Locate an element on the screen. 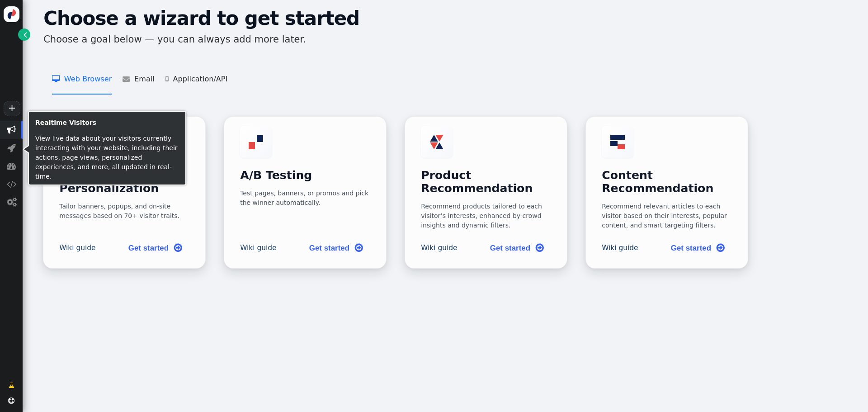 Image resolution: width=868 pixels, height=412 pixels. li: Email is located at coordinates (139, 79).